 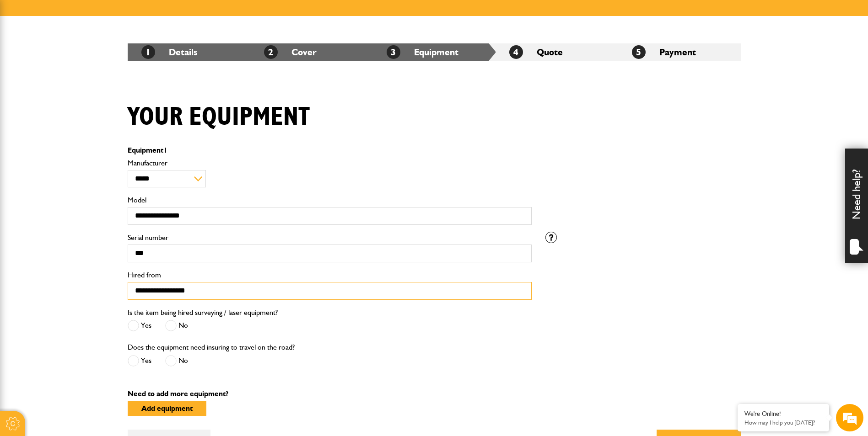 I want to click on label: Manufacturer, so click(x=329, y=164).